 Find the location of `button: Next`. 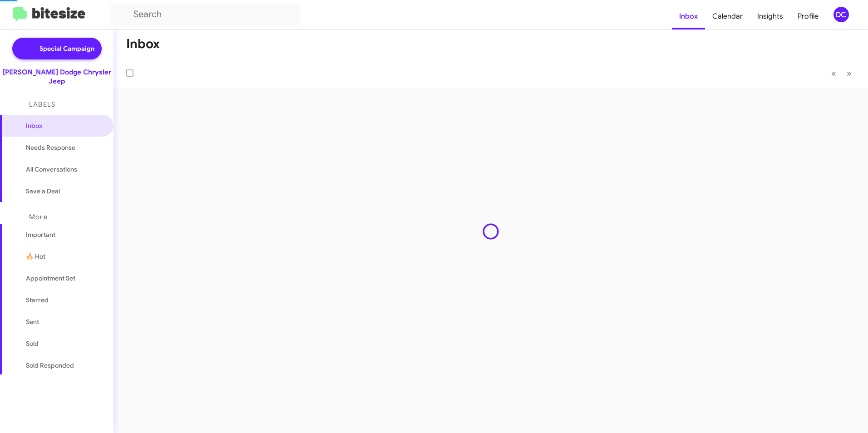

button: Next is located at coordinates (849, 73).